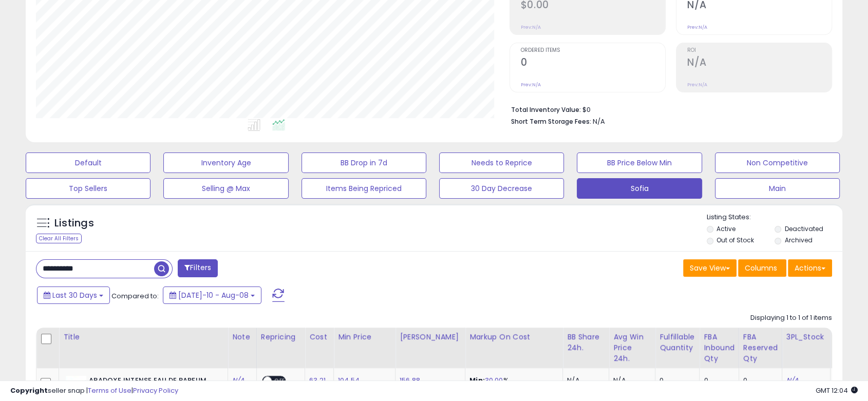 The height and width of the screenshot is (401, 868). What do you see at coordinates (761, 268) in the screenshot?
I see `span: Columns` at bounding box center [761, 268].